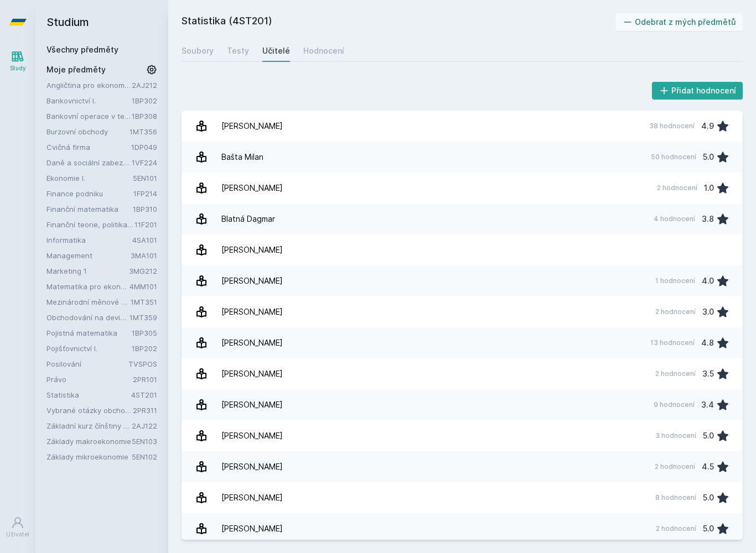 The width and height of the screenshot is (756, 553). What do you see at coordinates (708, 374) in the screenshot?
I see `div: 3.5` at bounding box center [708, 374].